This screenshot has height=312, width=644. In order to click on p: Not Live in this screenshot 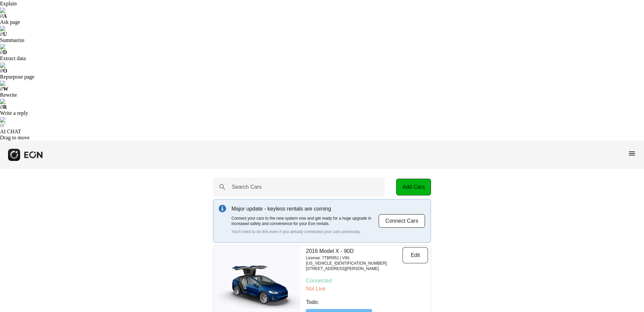, I will do `click(367, 289)`.